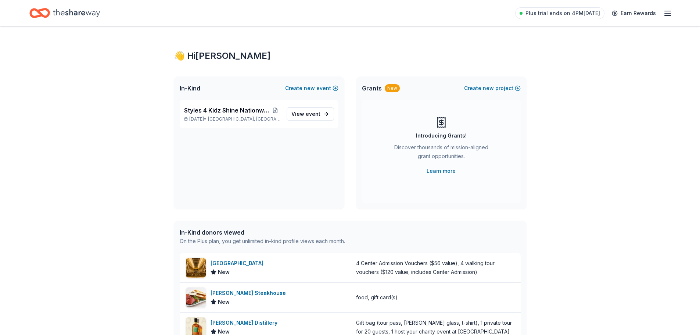  I want to click on span: event, so click(313, 114).